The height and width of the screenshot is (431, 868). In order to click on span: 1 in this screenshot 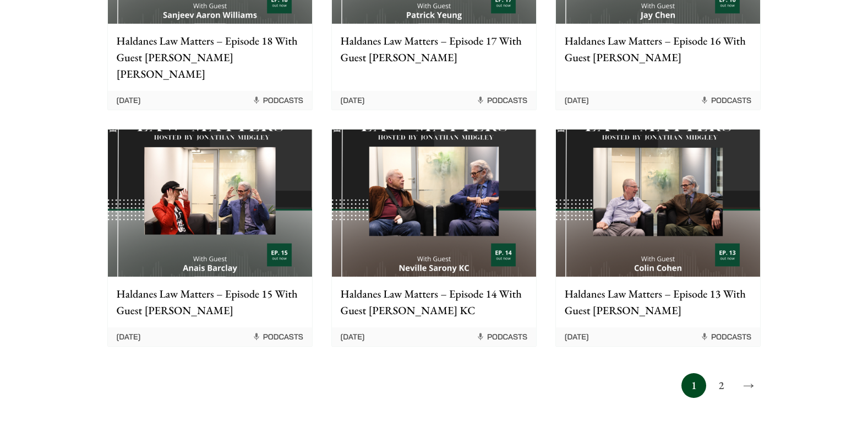, I will do `click(694, 385)`.